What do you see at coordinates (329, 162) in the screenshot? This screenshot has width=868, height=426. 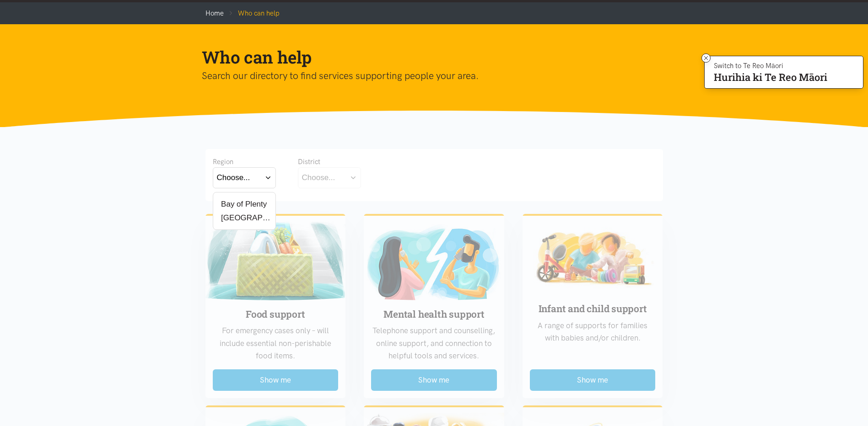 I see `div: District` at bounding box center [329, 162].